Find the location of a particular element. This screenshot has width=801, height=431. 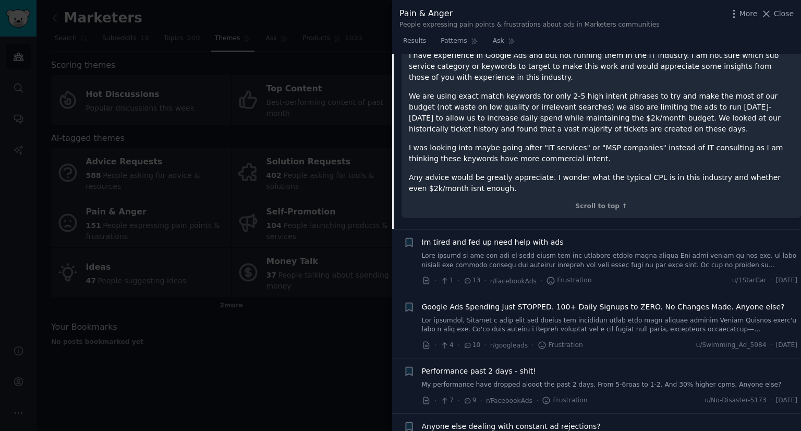

span: 1 is located at coordinates (446, 280).